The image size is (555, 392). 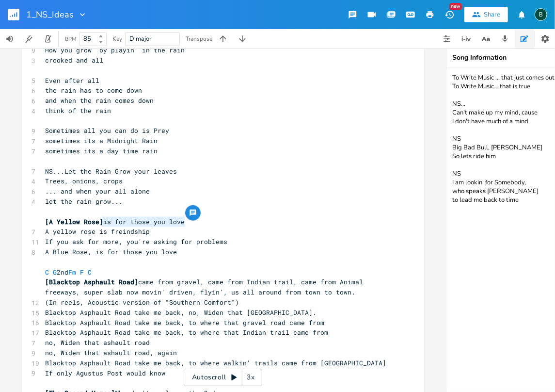 I want to click on span: the rain has to come down, so click(x=93, y=90).